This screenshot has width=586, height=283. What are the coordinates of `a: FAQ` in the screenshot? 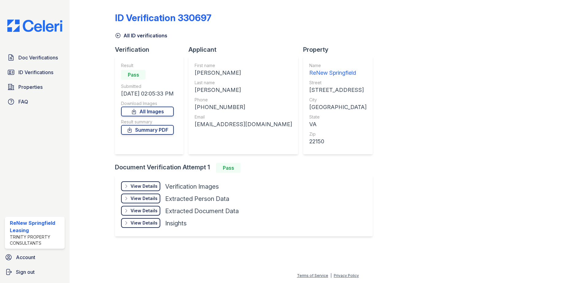 It's located at (35, 102).